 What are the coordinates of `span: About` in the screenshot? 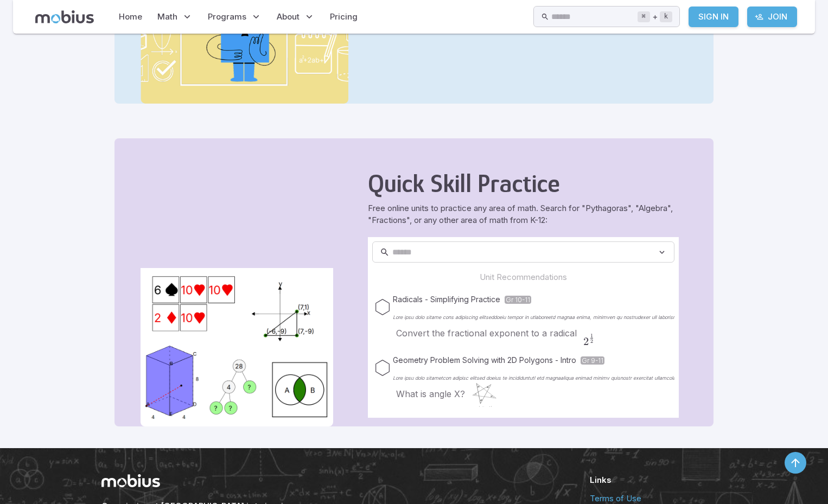 It's located at (288, 17).